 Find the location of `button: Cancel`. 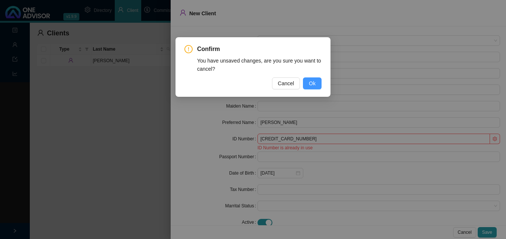

button: Cancel is located at coordinates (286, 84).